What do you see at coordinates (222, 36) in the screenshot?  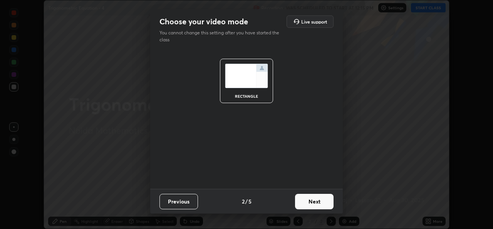 I see `p: You cannot change this setting after you have started the class` at bounding box center [222, 36].